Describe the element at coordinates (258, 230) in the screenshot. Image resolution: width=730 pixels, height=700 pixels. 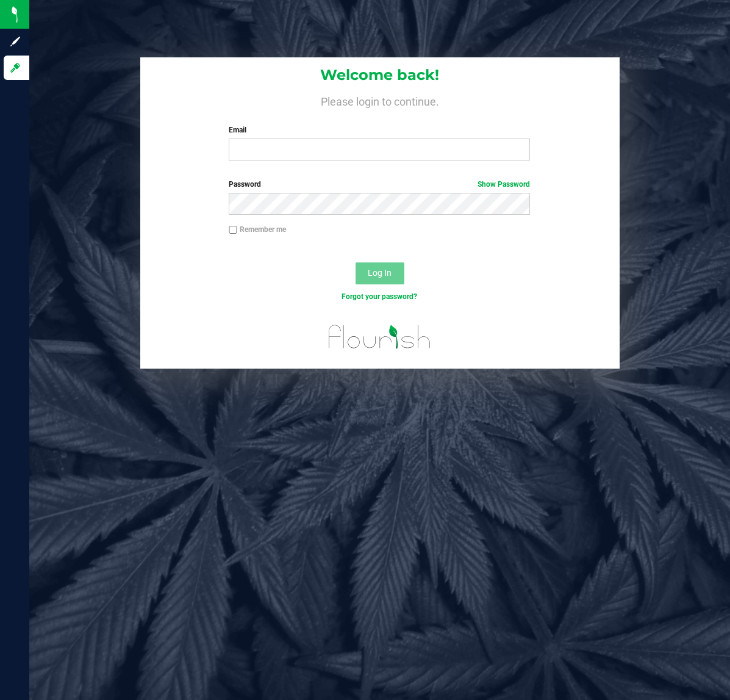
I see `label: Remember me` at that location.